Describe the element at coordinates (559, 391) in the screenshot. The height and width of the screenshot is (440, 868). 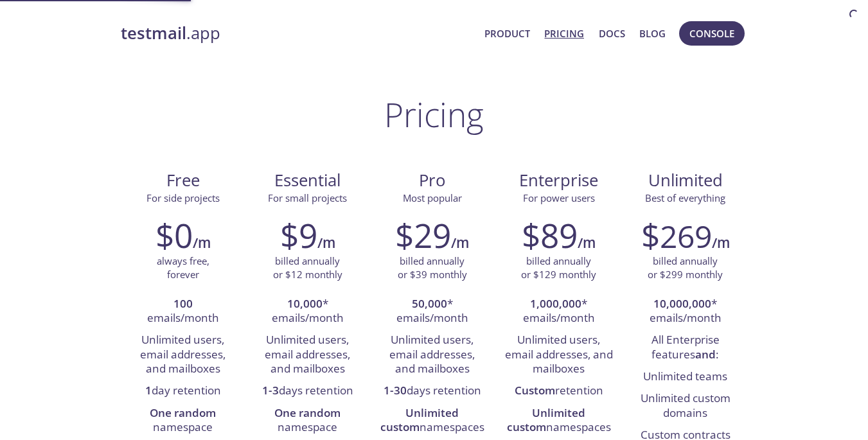
I see `li: retention` at that location.